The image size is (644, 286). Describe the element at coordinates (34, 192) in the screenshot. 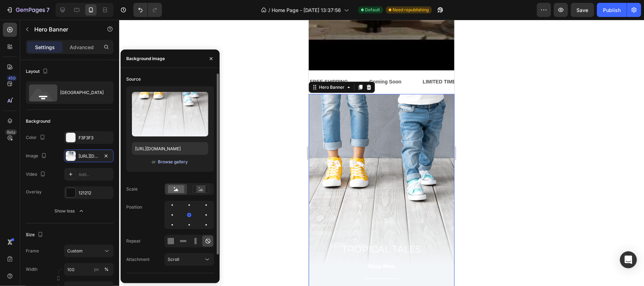

I see `div: Overlay` at that location.